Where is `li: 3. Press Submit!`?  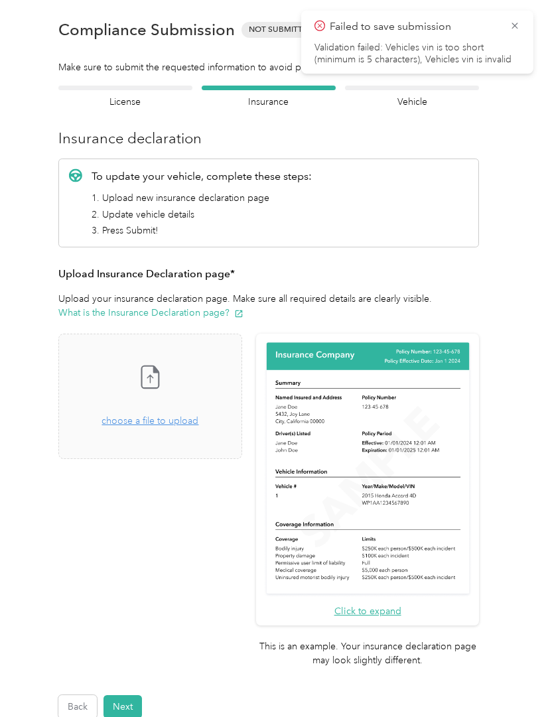 li: 3. Press Submit! is located at coordinates (202, 230).